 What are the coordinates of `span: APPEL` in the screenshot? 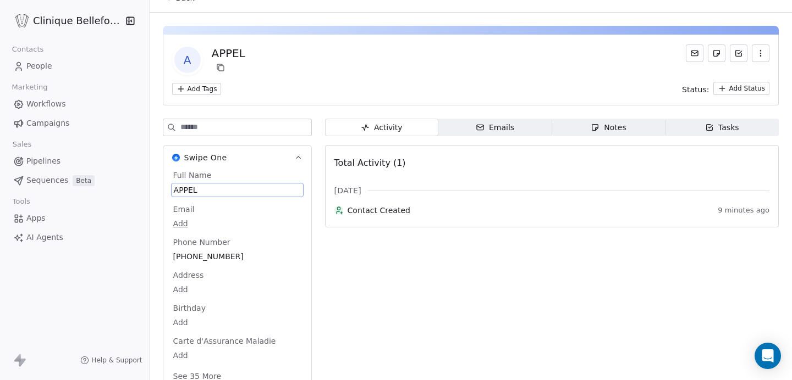 It's located at (237, 190).